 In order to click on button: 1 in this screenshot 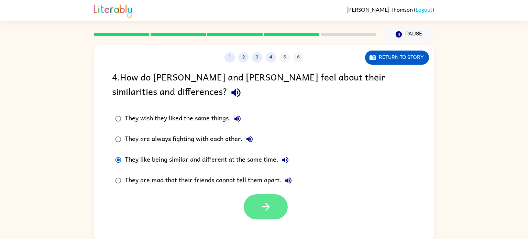, I will do `click(230, 57)`.